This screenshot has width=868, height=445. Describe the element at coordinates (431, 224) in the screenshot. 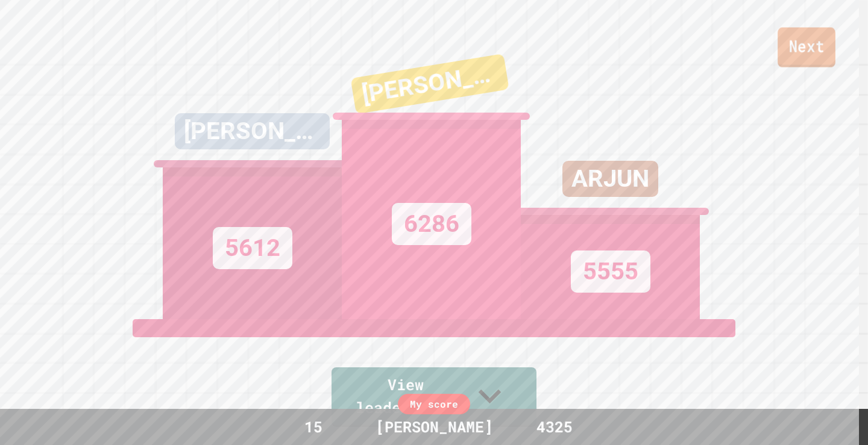

I see `div: 6286` at that location.